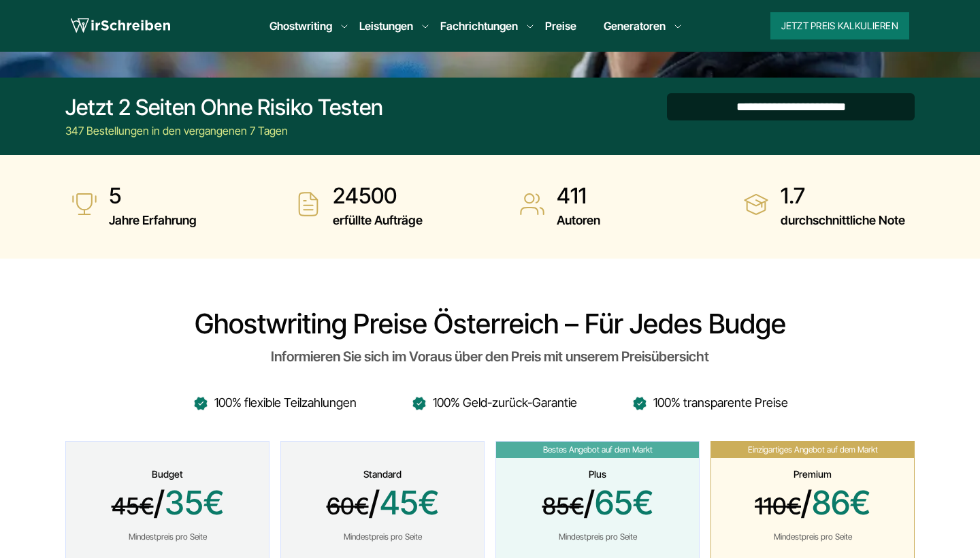 This screenshot has height=558, width=980. What do you see at coordinates (563, 505) in the screenshot?
I see `span: 85€` at bounding box center [563, 505].